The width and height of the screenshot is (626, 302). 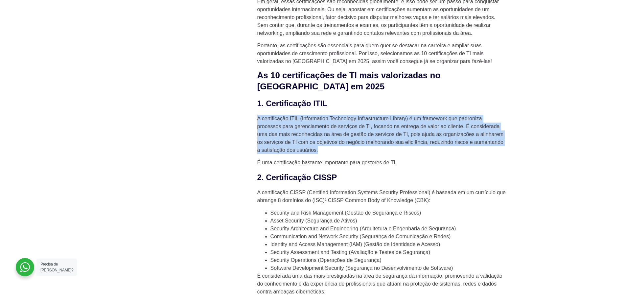 I want to click on h3: 1. Certificação ITIL, so click(x=382, y=103).